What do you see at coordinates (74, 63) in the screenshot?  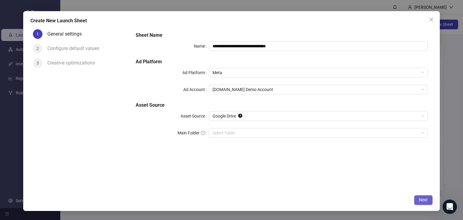 I see `div: Creative optimizations` at bounding box center [74, 63].